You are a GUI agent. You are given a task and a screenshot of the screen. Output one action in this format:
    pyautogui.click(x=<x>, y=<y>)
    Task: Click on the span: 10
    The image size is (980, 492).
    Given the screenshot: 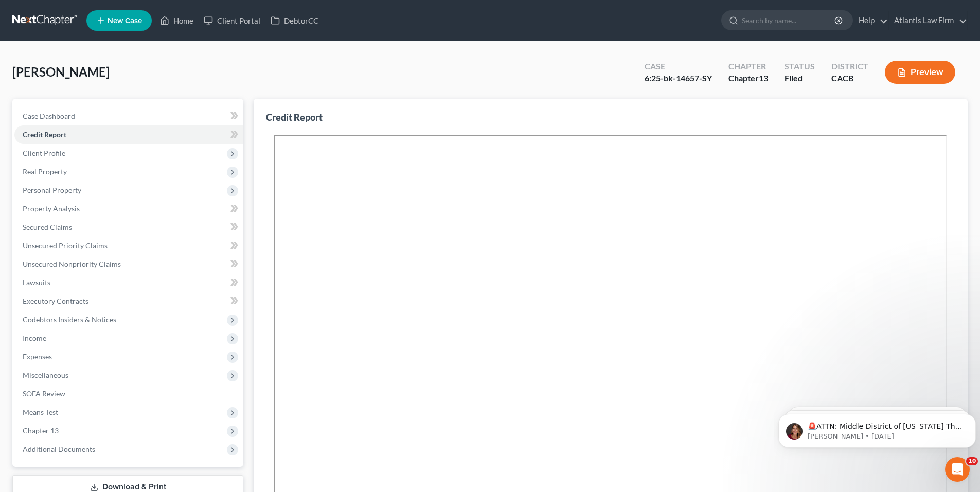 What is the action you would take?
    pyautogui.click(x=972, y=461)
    